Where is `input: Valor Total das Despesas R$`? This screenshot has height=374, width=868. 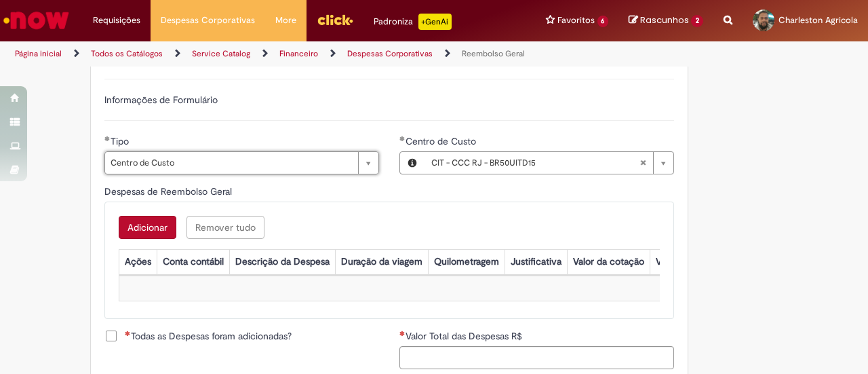 input: Valor Total das Despesas R$ is located at coordinates (537, 358).